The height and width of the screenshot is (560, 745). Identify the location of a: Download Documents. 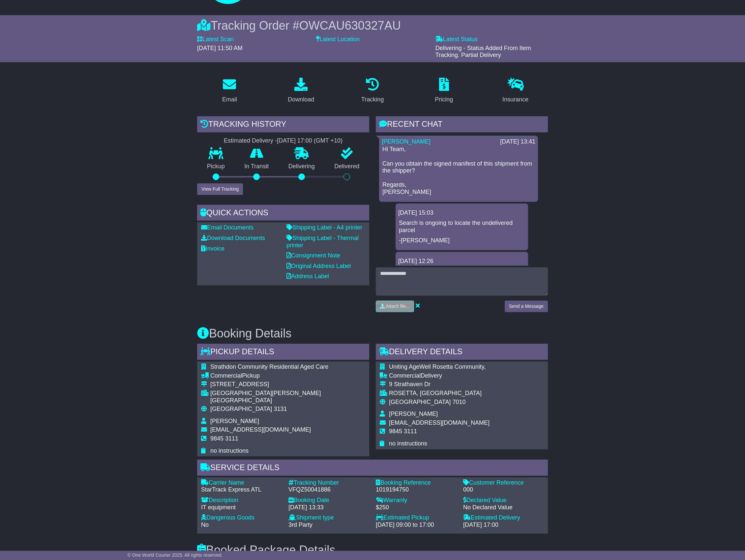
(233, 238).